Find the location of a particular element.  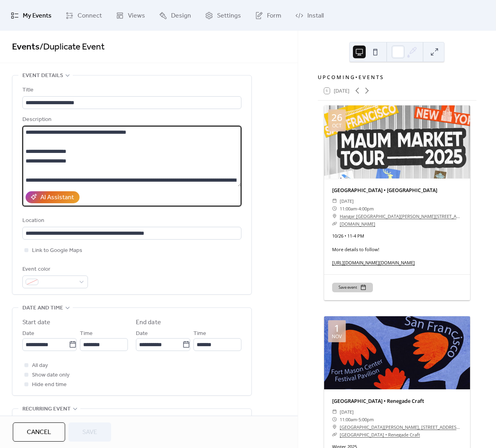

div: Title is located at coordinates (131, 90).